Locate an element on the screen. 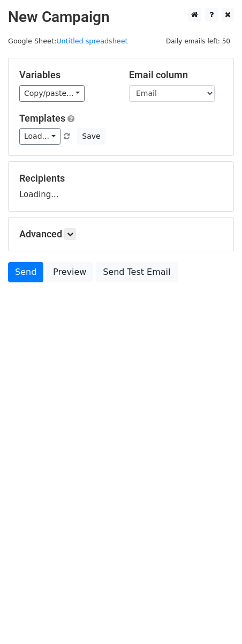  h5: Variables is located at coordinates (66, 75).